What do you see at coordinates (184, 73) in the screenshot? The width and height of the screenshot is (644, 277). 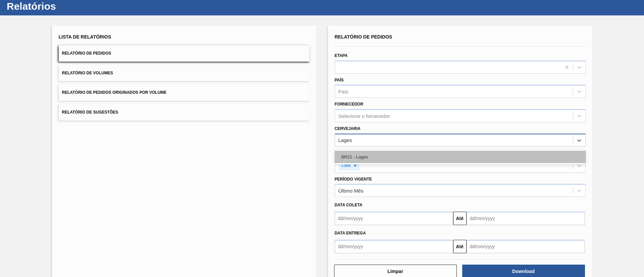 I see `button: Relatório de Volumes` at bounding box center [184, 73].